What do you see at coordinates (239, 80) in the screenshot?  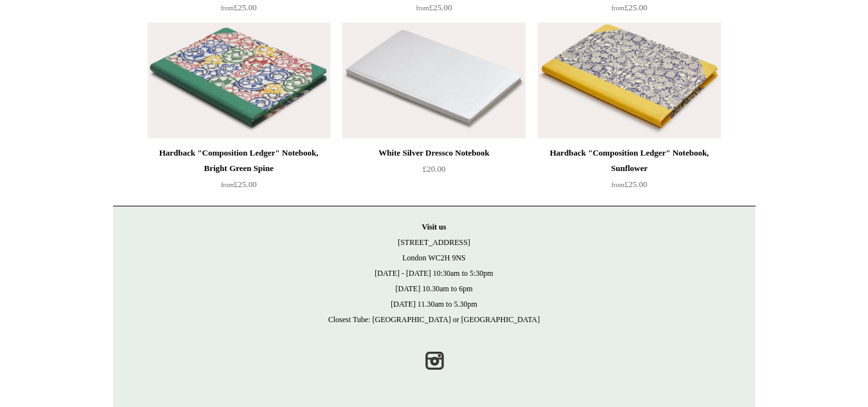 I see `a: Hardback "Composition Ledger" Notebook, Bright Green Spine Hardback "Composition Ledger" Notebook...` at bounding box center [239, 80].